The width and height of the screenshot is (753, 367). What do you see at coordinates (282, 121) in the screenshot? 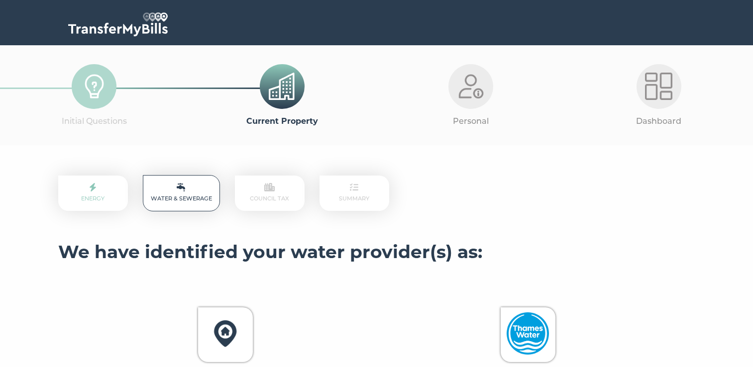
I see `p: Current Property` at bounding box center [282, 121].